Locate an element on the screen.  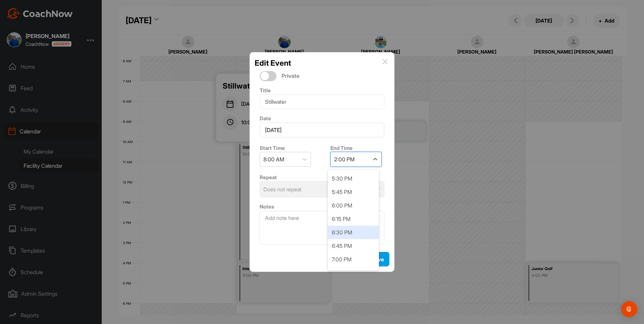
div: 6:00 PM is located at coordinates (354, 206).